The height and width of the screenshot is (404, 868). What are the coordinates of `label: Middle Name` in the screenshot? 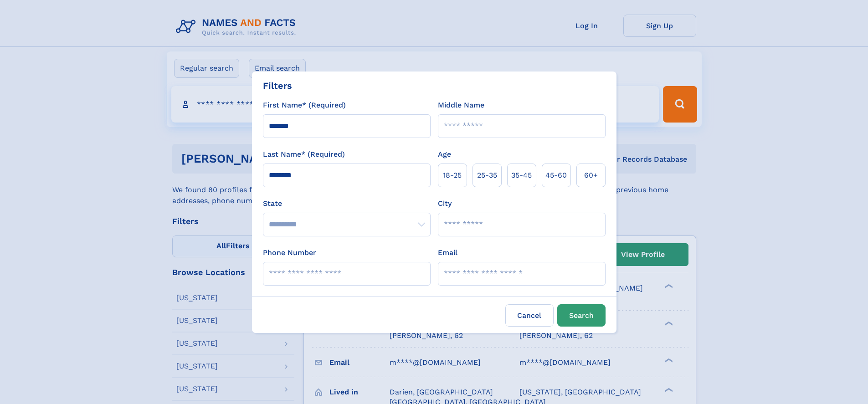 It's located at (461, 105).